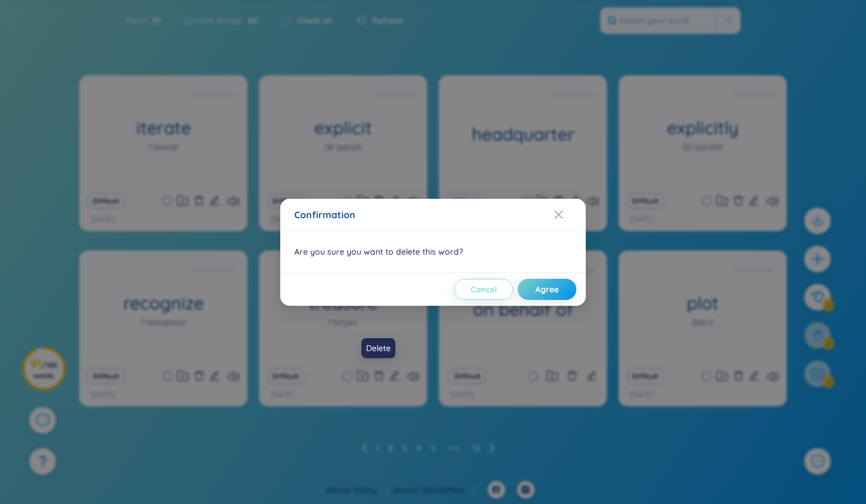  What do you see at coordinates (547, 289) in the screenshot?
I see `span: Agree` at bounding box center [547, 289].